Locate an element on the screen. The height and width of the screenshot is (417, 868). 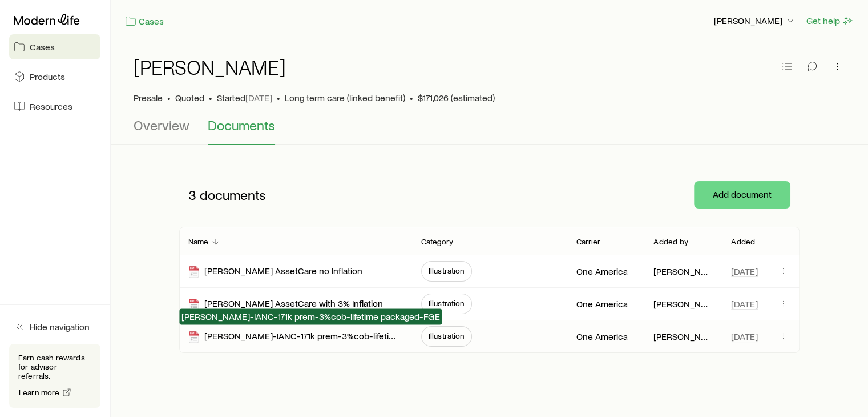
span: Documents is located at coordinates (242, 125).